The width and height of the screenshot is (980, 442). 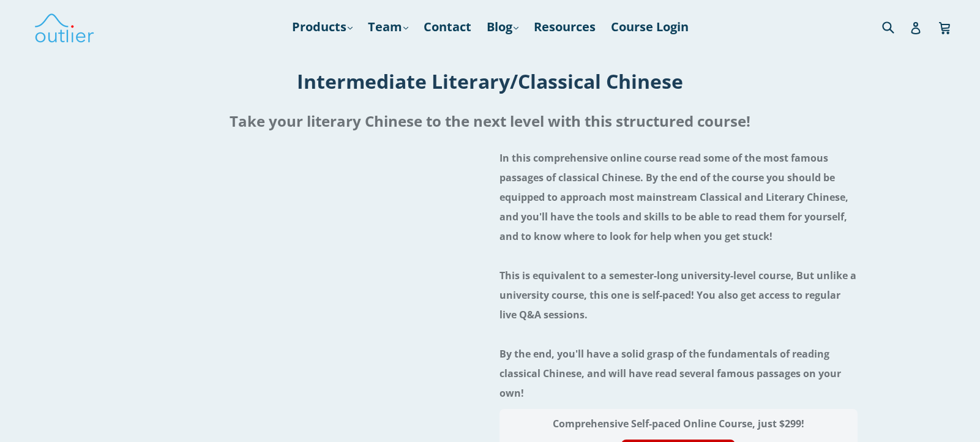 I want to click on a: Course Login, so click(x=649, y=27).